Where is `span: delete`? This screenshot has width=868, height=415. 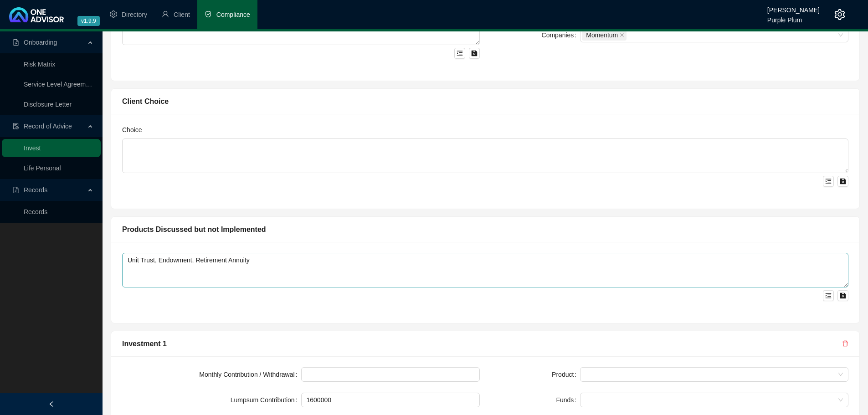 span: delete is located at coordinates (845, 343).